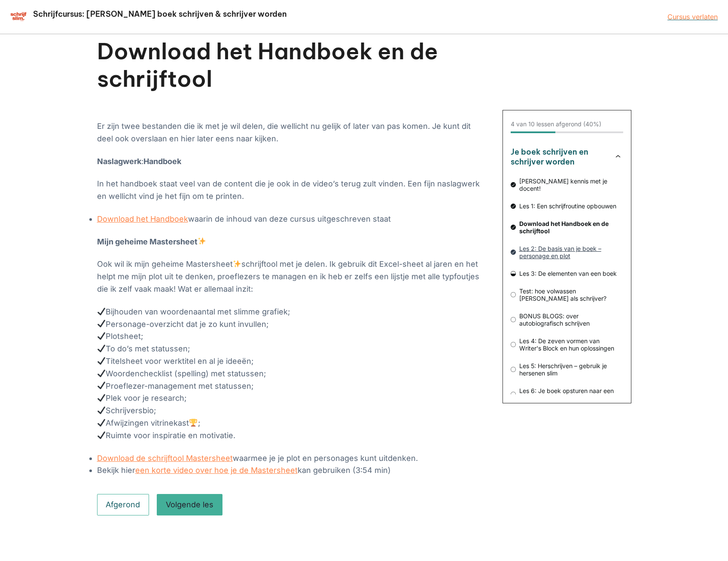  I want to click on strong: Mijn geheime Mastersheet, so click(151, 242).